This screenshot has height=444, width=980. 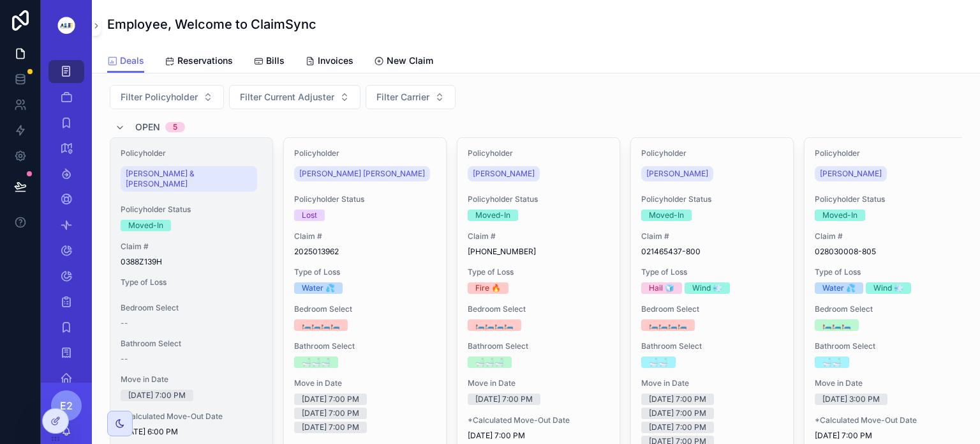 I want to click on span: Reservations, so click(x=205, y=61).